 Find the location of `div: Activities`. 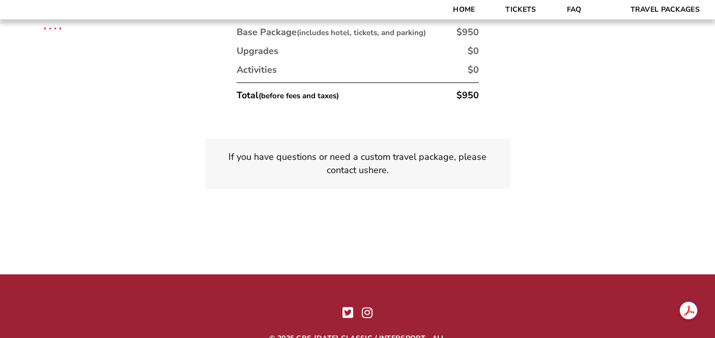

div: Activities is located at coordinates (257, 70).